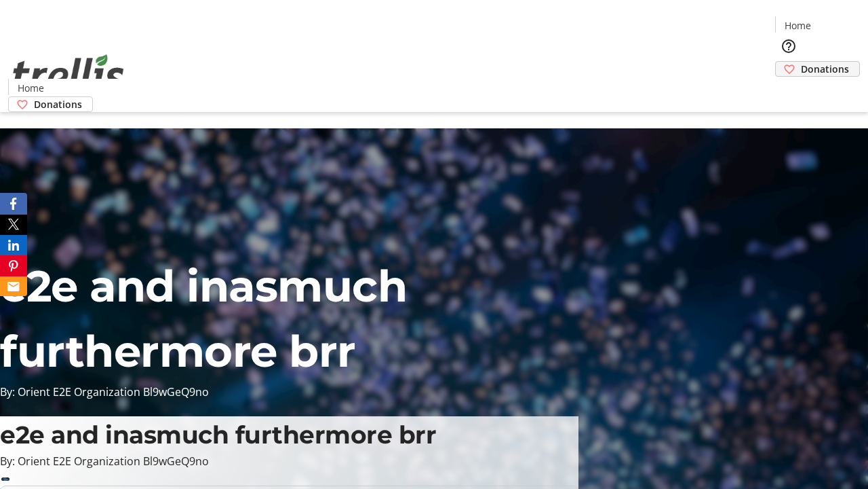  I want to click on img: Orient E2E Organization Bl9wGeQ9no's Logo, so click(69, 73).